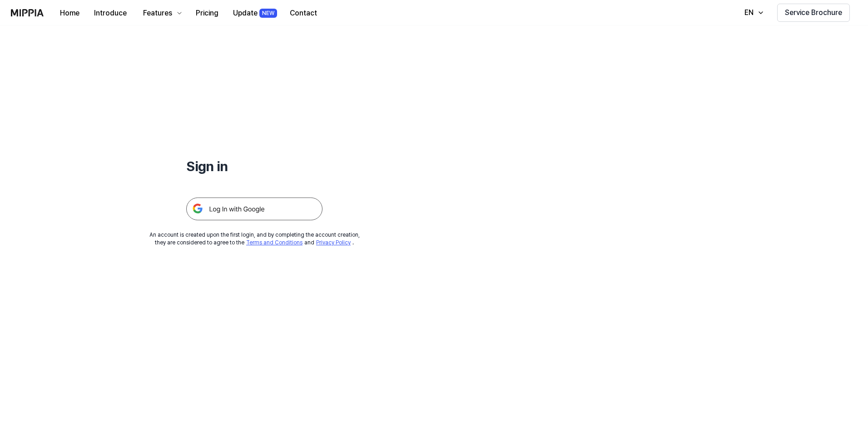 Image resolution: width=868 pixels, height=436 pixels. What do you see at coordinates (255, 238) in the screenshot?
I see `div: An account is created upon the first login, and by completing the account creation, they are cons...` at bounding box center [255, 238].